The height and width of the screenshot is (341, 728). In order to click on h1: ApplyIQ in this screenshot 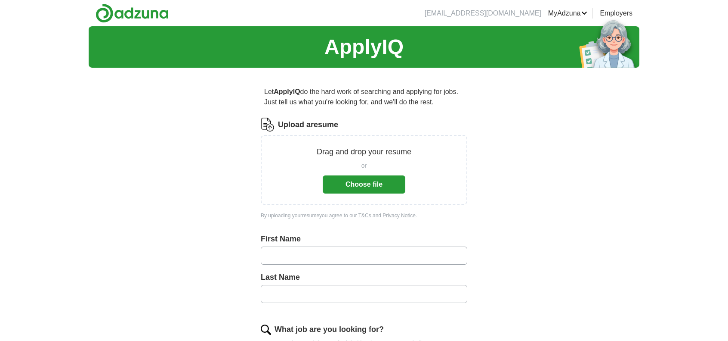, I will do `click(364, 47)`.